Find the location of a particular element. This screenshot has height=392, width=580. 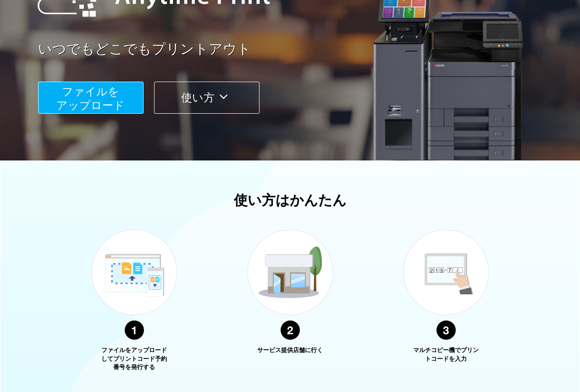

a: いつでもどこでもプリントアウト is located at coordinates (302, 49).